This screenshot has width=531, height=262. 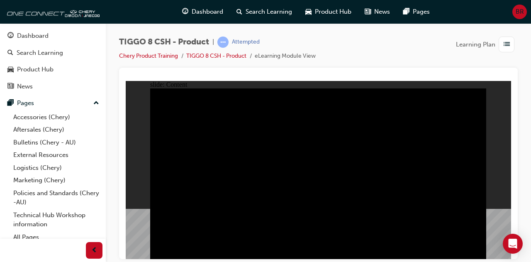 What do you see at coordinates (25, 86) in the screenshot?
I see `div: News` at bounding box center [25, 86].